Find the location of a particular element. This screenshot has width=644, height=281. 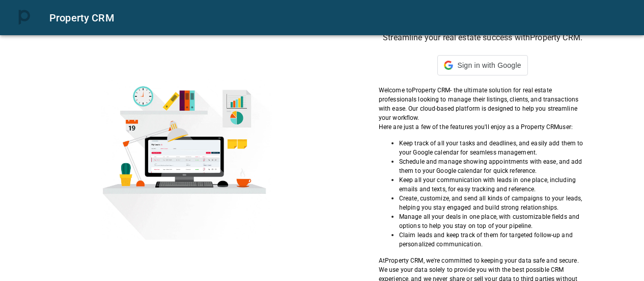

p: Here are just a few of the features you'll enjoy as a Property CRM user: is located at coordinates (483, 127).